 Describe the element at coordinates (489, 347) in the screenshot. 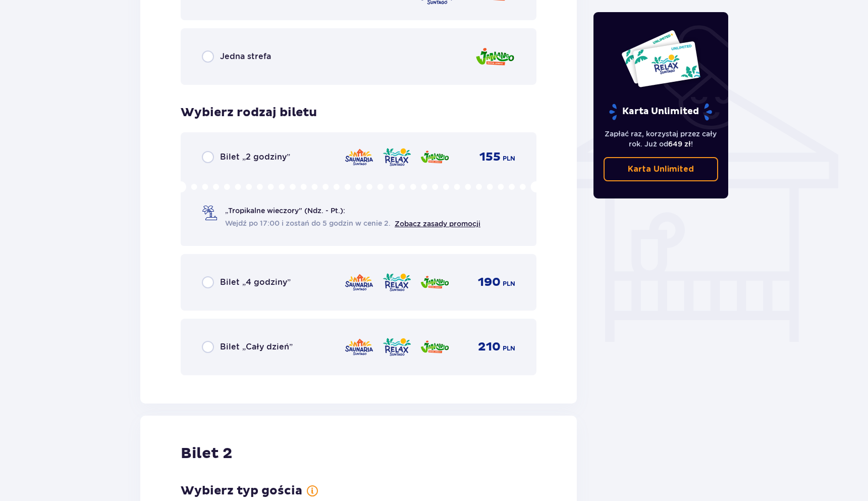

I see `p: 210` at that location.